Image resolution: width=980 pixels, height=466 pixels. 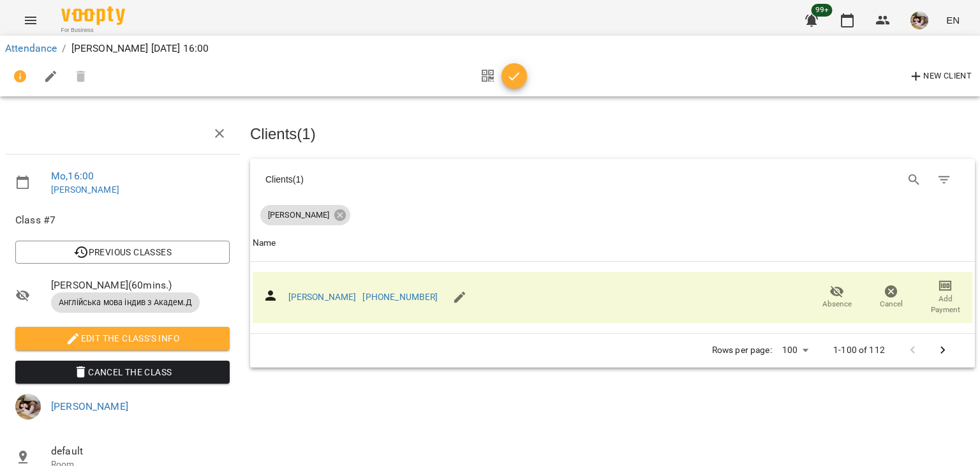 I want to click on p: 1-100 of 112, so click(x=858, y=350).